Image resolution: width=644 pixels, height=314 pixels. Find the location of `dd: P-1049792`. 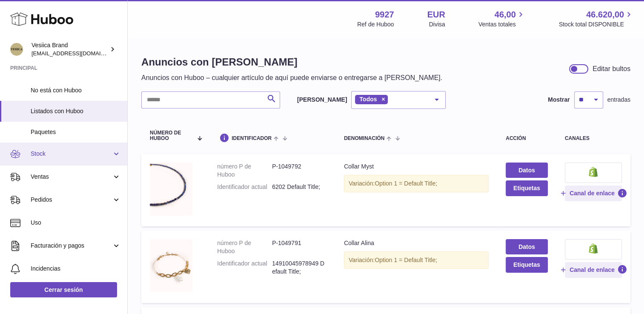

dd: P-1049792 is located at coordinates (299, 171).